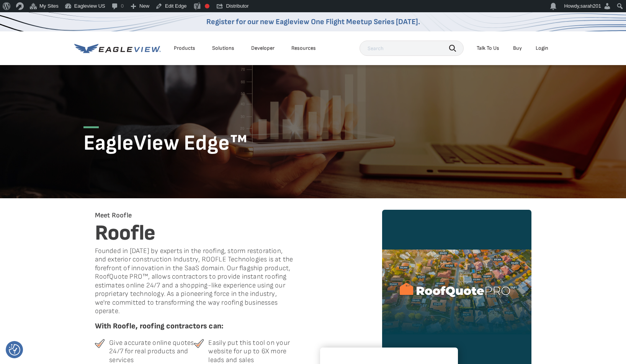 The height and width of the screenshot is (364, 626). Describe the element at coordinates (412, 48) in the screenshot. I see `input: Search` at that location.